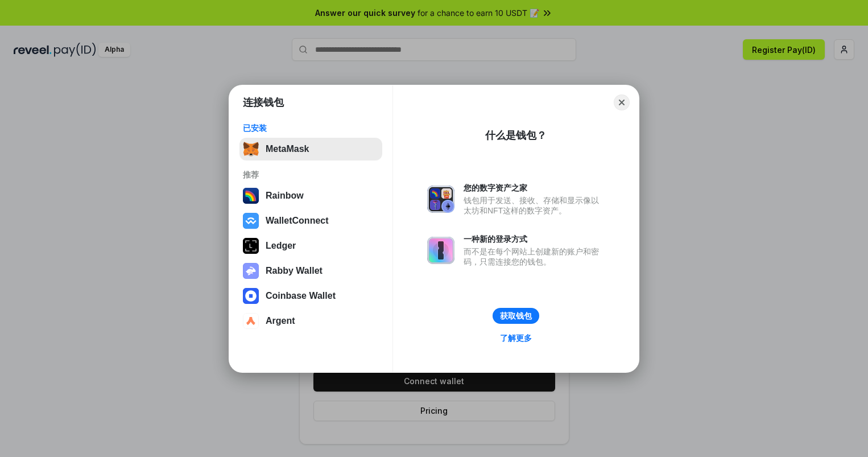  I want to click on div: Rabby Wallet, so click(294, 271).